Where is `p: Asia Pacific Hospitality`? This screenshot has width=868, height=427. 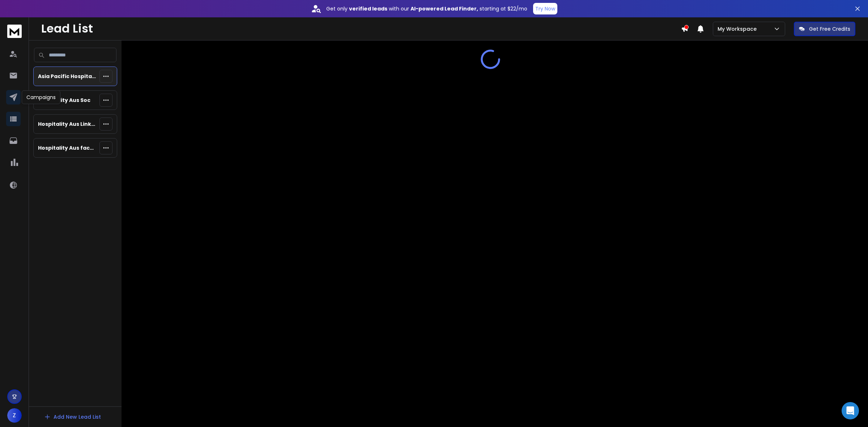 p: Asia Pacific Hospitality is located at coordinates (67, 76).